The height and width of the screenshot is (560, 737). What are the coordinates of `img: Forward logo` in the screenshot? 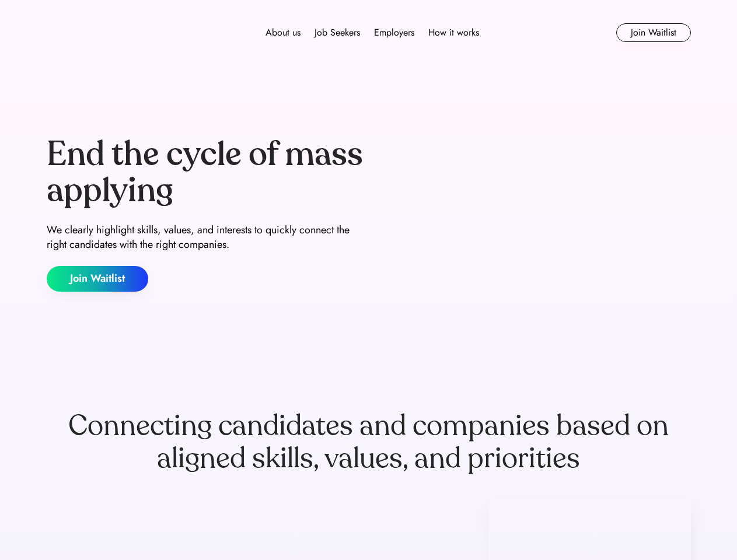 It's located at (88, 32).